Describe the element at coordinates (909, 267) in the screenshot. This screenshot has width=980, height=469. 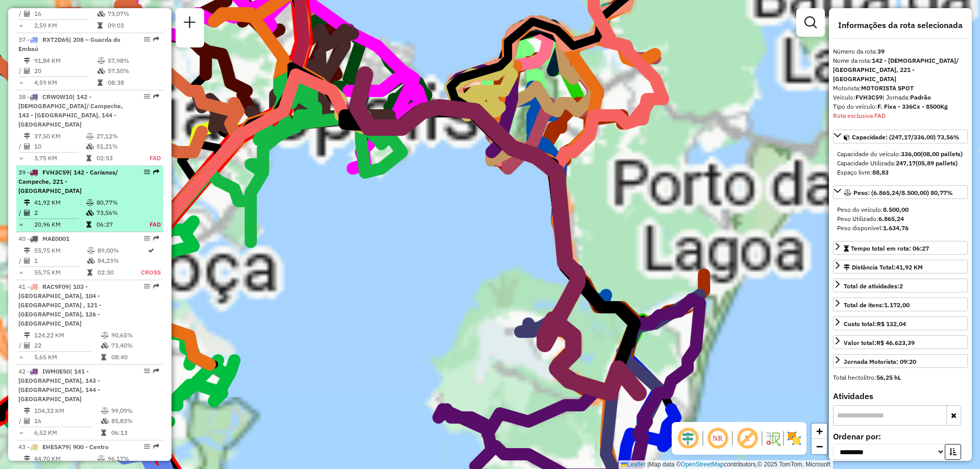
I see `span: 41,92 KM` at that location.